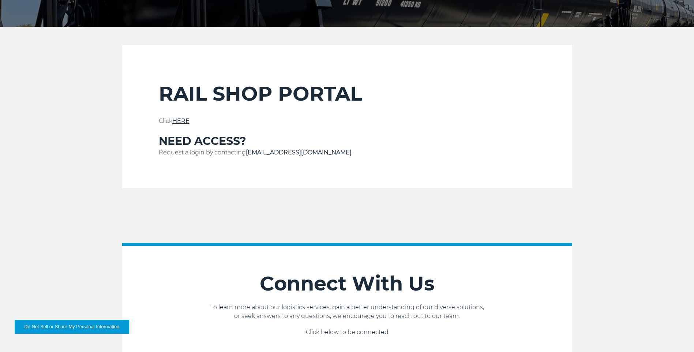 The height and width of the screenshot is (352, 694). What do you see at coordinates (347, 332) in the screenshot?
I see `p: Click below to be connected` at bounding box center [347, 332].